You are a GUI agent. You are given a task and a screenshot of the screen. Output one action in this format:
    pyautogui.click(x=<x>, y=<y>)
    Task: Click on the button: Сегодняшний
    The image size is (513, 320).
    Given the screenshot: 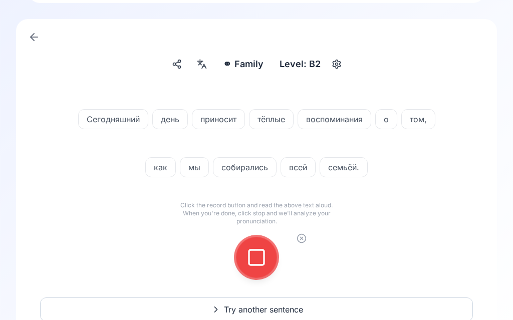 What is the action you would take?
    pyautogui.click(x=113, y=119)
    